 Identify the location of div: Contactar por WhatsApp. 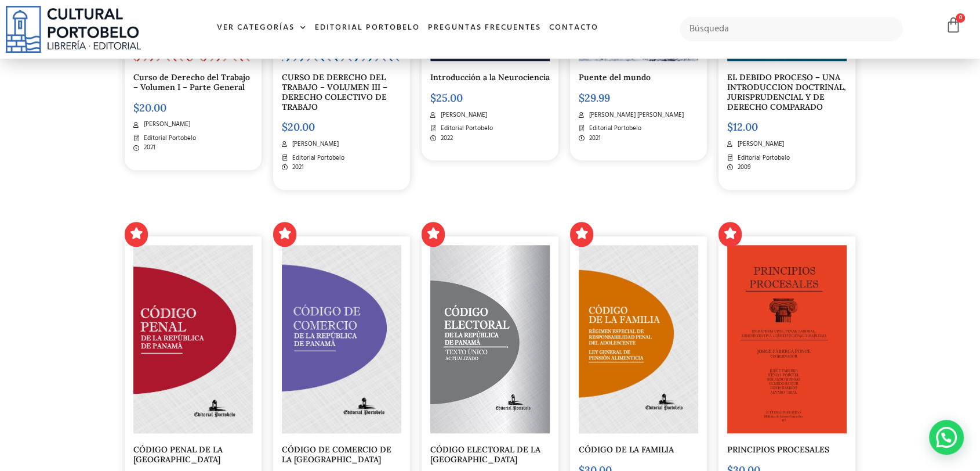
(946, 437).